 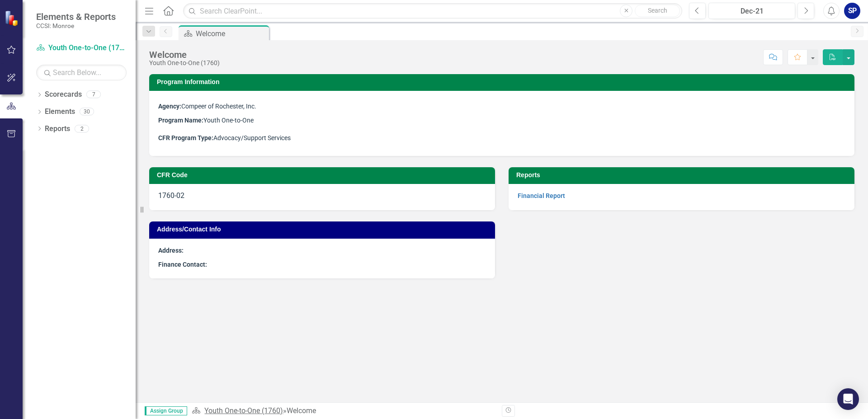 I want to click on a: Elements, so click(x=60, y=112).